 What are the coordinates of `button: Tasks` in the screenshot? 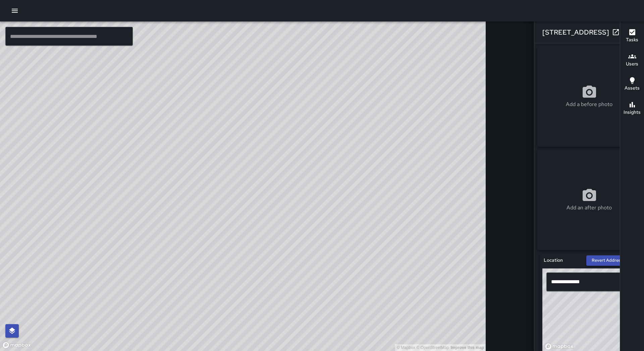 It's located at (632, 36).